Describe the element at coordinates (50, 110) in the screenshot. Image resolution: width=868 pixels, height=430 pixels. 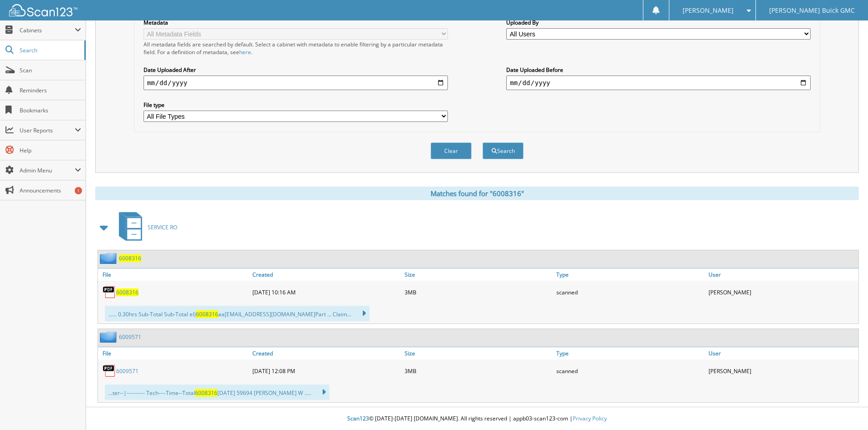
I see `span: Bookmarks` at that location.